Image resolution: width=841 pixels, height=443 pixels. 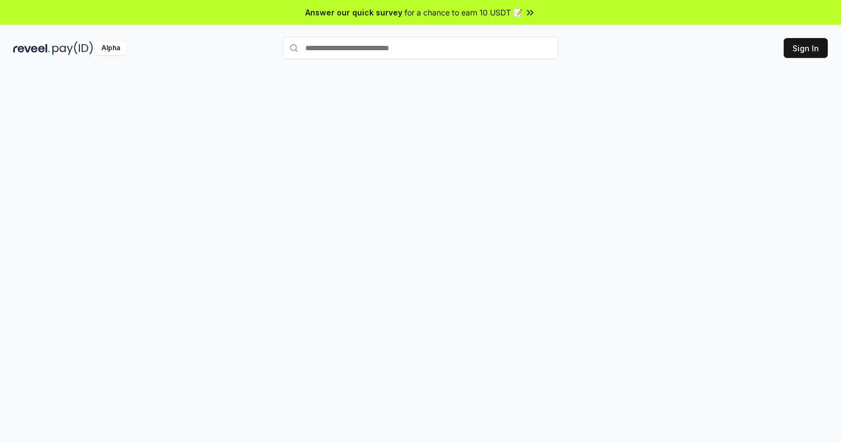 What do you see at coordinates (806, 48) in the screenshot?
I see `button: Sign In` at bounding box center [806, 48].